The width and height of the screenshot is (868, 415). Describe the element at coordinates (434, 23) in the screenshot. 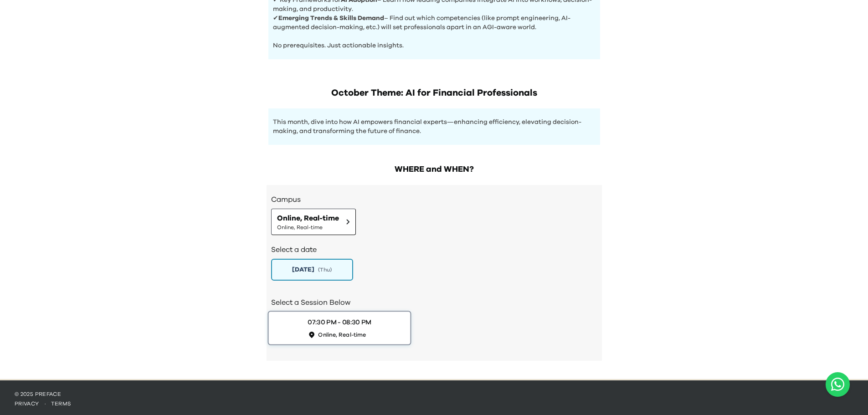

I see `p: ✔ – Find out which competencies (like prompt engineering, AI-augmented decision-making, etc.) wil...` at that location.